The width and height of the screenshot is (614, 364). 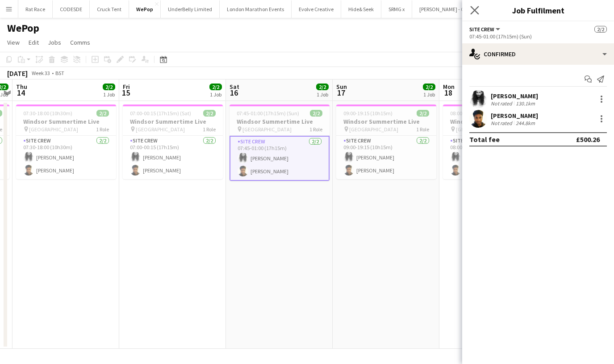 What do you see at coordinates (362, 9) in the screenshot?
I see `button: Hide& Seek` at bounding box center [362, 9].